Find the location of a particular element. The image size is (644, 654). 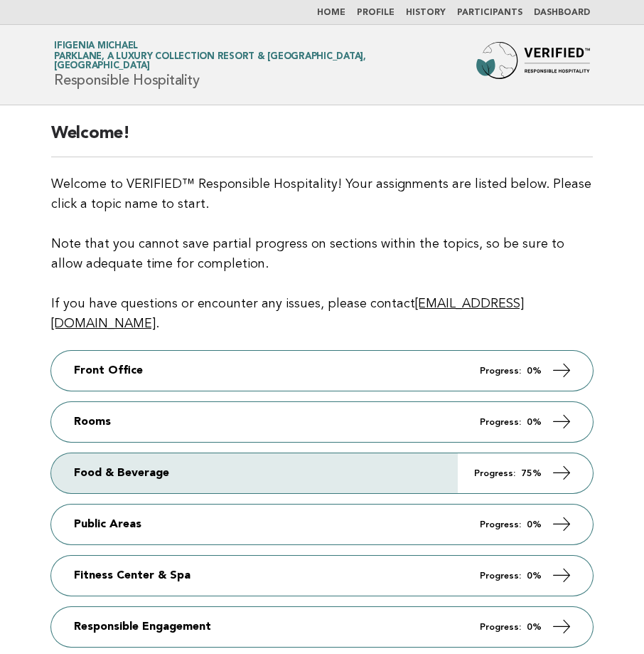

h2: Welcome! is located at coordinates (322, 140).